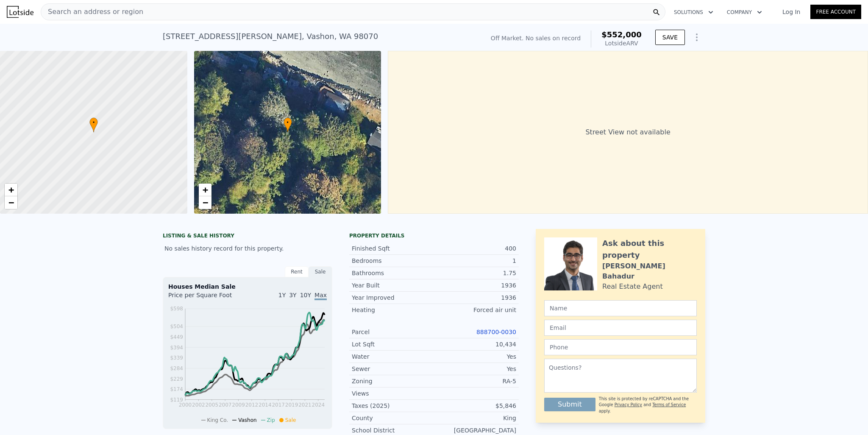  I want to click on tspan: $504, so click(176, 327).